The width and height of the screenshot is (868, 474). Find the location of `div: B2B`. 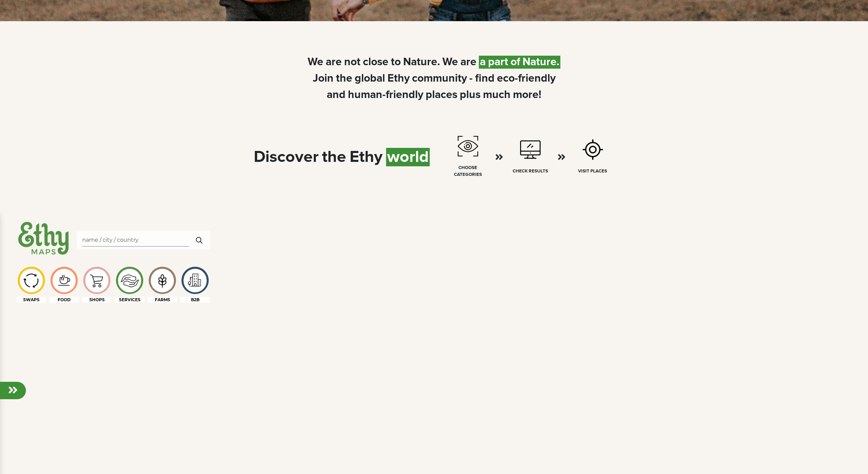

div: B2B is located at coordinates (195, 300).